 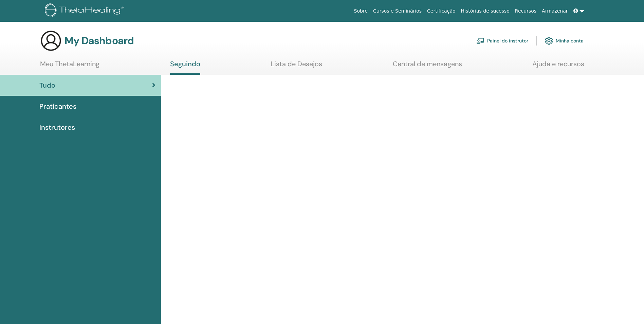 I want to click on span: Instrutores, so click(x=57, y=127).